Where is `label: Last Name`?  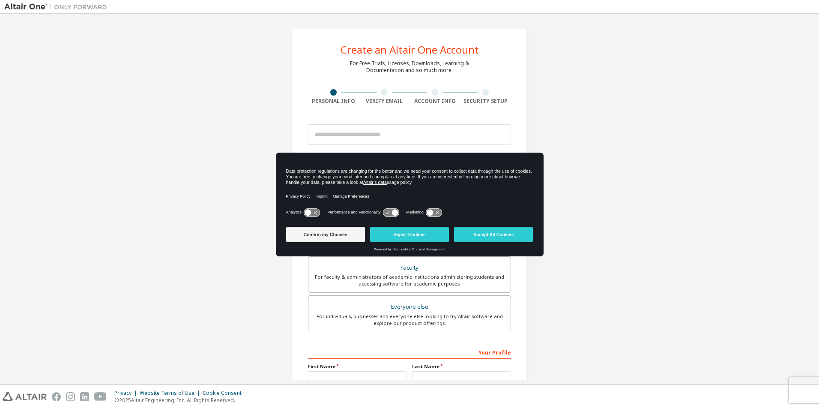
label: Last Name is located at coordinates (461, 366).